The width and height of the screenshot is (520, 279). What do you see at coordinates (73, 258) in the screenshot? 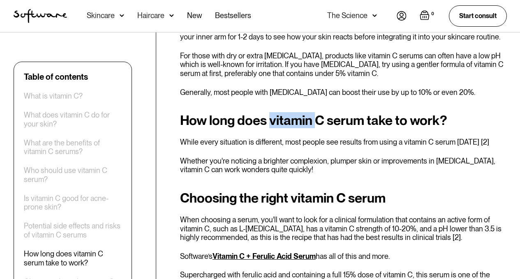
I see `a: How long does vitamin C serum take to work?` at bounding box center [73, 258].